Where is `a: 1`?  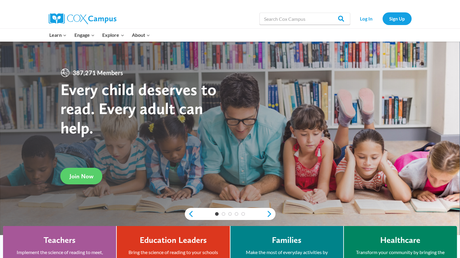
a: 1 is located at coordinates (217, 214).